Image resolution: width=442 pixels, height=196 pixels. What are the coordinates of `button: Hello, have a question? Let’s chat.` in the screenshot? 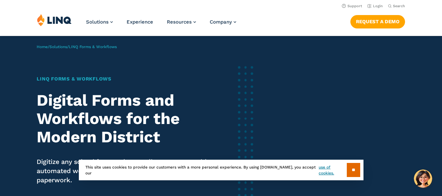 It's located at (423, 179).